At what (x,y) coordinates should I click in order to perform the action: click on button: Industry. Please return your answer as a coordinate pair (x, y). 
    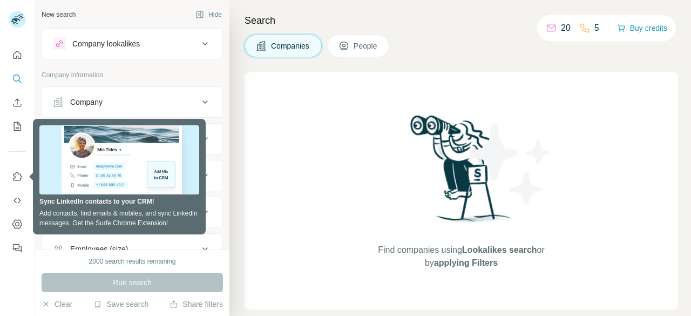
    Looking at the image, I should click on (132, 139).